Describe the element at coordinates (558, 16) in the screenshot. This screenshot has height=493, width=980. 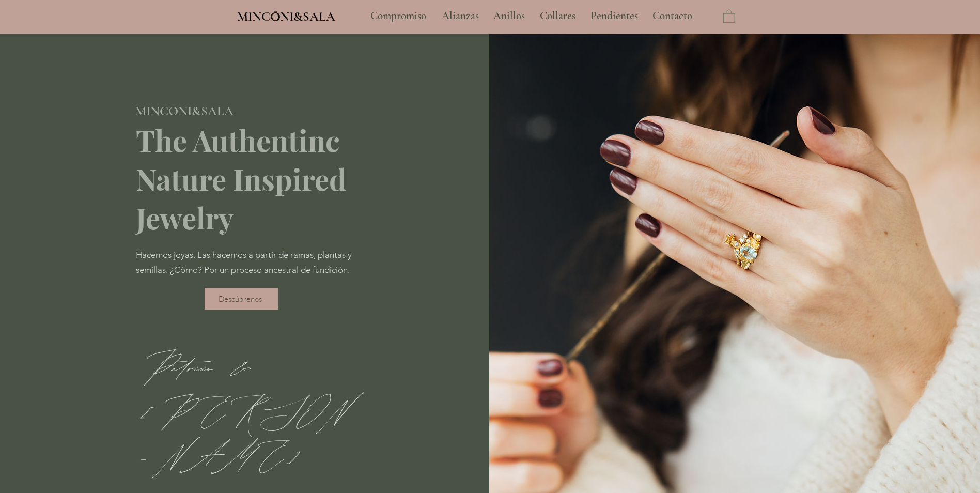
I see `a: Collares` at that location.